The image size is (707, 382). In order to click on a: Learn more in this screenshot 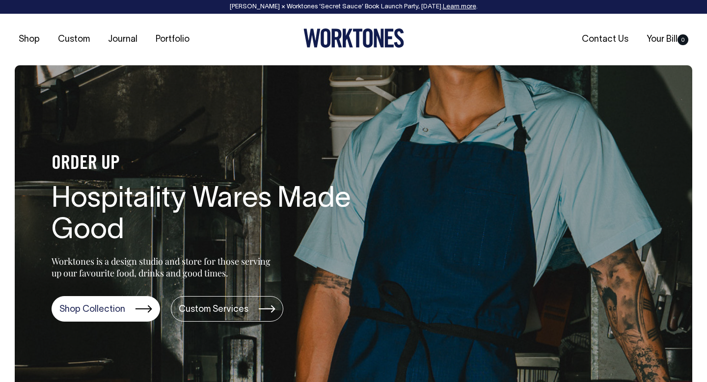, I will do `click(460, 7)`.